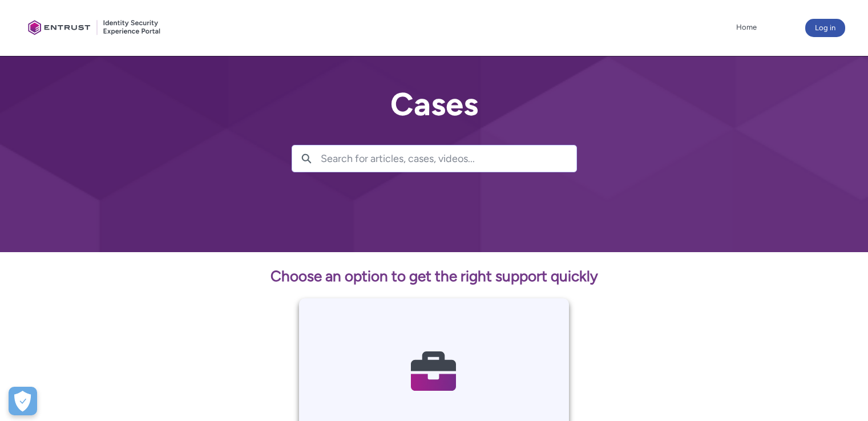  I want to click on button: Log in, so click(825, 28).